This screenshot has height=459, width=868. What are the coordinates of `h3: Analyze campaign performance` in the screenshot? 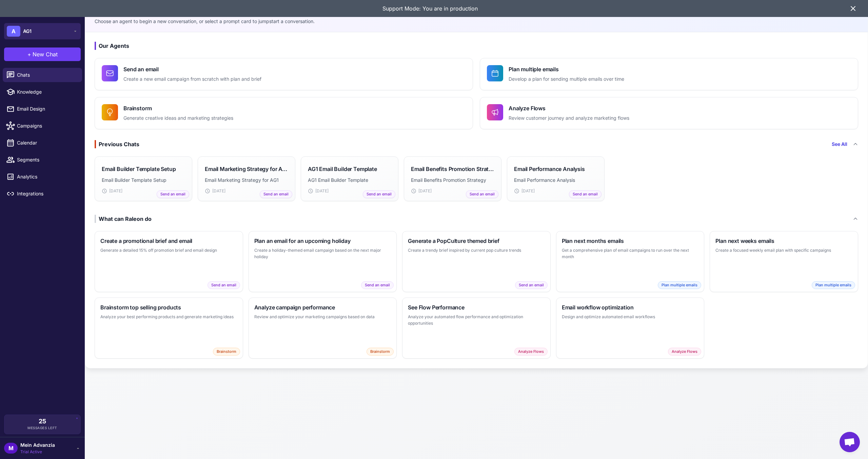 It's located at (322, 308).